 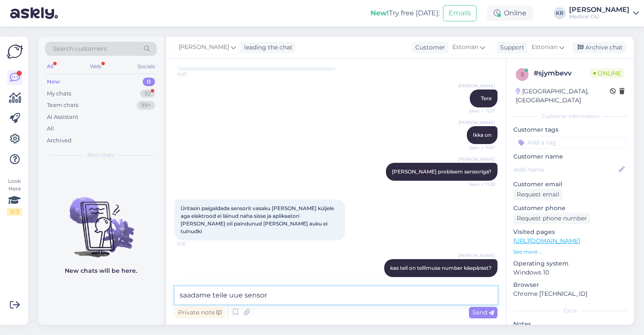 I want to click on div: Customer information, so click(x=570, y=116).